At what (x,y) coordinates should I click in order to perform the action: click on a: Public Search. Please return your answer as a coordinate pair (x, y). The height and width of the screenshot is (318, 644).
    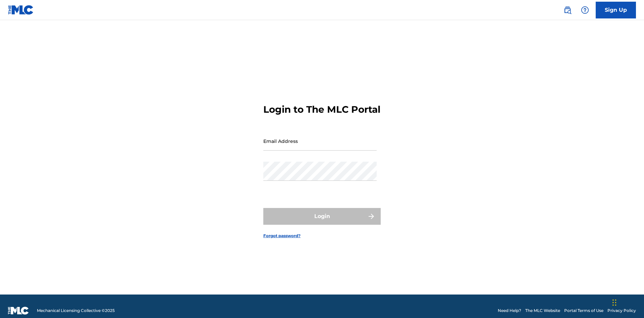
    Looking at the image, I should click on (567, 10).